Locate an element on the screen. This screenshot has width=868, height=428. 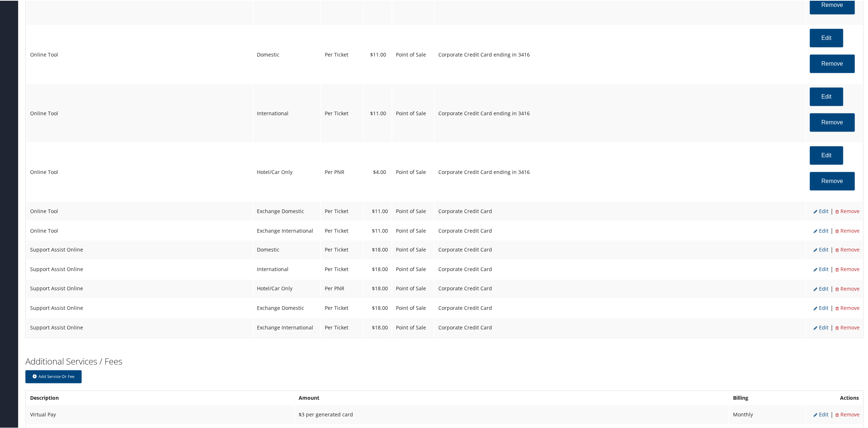
td: Monthly is located at coordinates (768, 414).